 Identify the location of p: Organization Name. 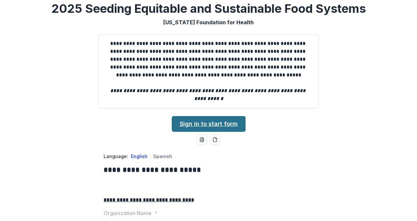
(128, 213).